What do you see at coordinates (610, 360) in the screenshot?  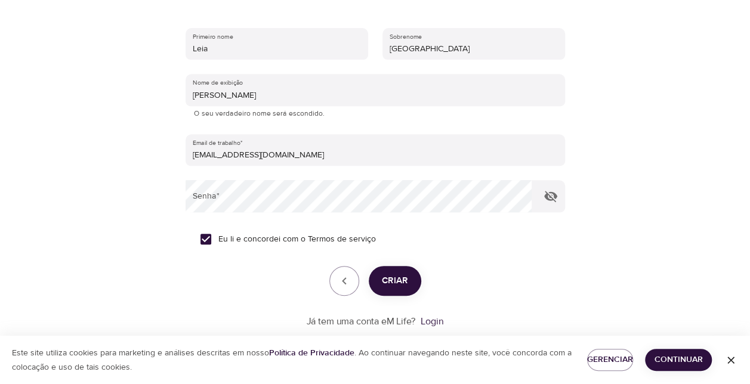 I see `button: Gerenciar` at bounding box center [610, 360].